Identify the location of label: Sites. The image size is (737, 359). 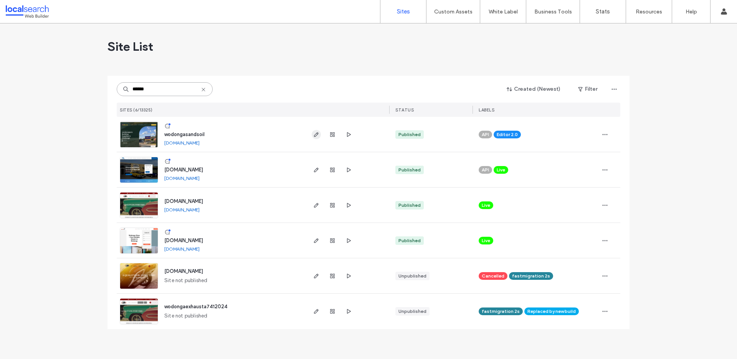
(404, 12).